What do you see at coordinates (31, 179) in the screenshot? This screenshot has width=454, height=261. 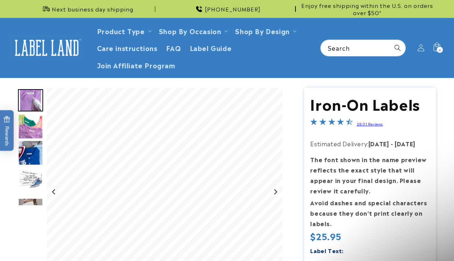 I see `img: Iron-on name labels with an iron` at bounding box center [31, 179].